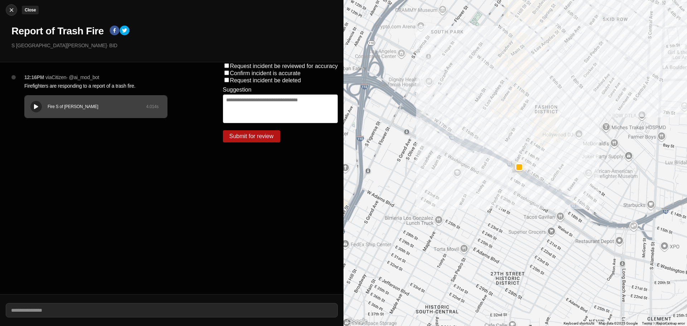  I want to click on button: Submit for review, so click(252, 136).